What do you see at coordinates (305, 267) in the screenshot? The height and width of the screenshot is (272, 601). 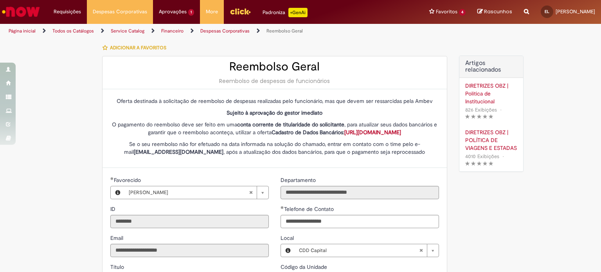 I see `span: Somente leitura - Código da Unidade` at bounding box center [305, 267].